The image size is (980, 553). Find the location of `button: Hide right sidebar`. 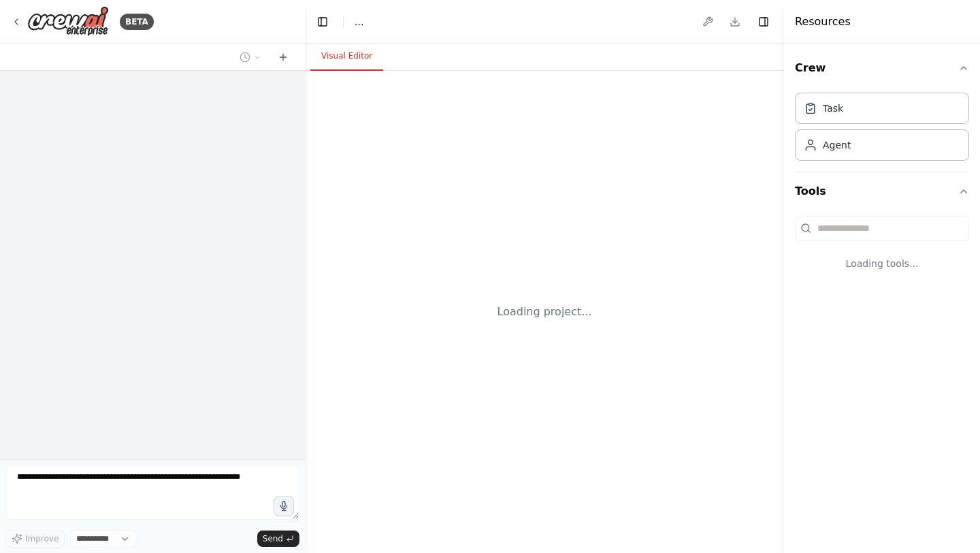

button: Hide right sidebar is located at coordinates (764, 22).